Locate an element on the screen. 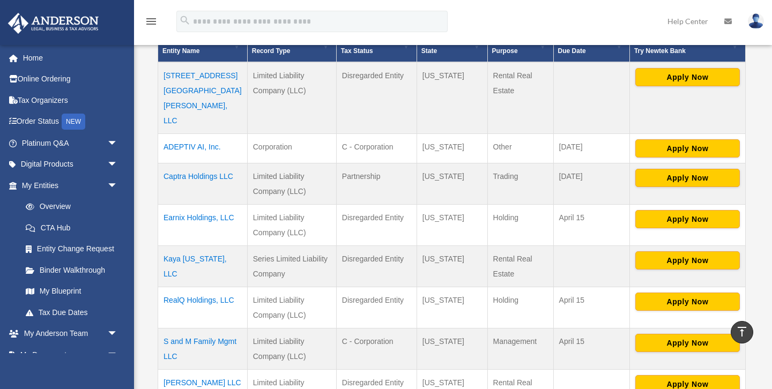 This screenshot has height=389, width=772. a: menu is located at coordinates (151, 23).